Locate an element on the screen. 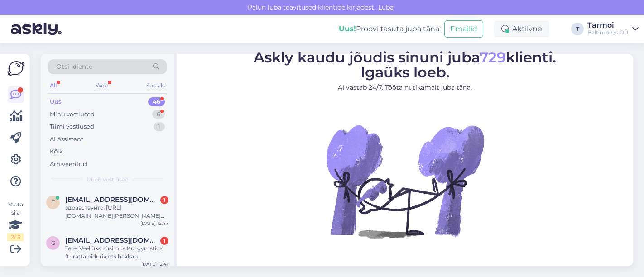  div: Tere! Veel üks küsimus.Kui gymstick ftr ratta piduriklots hakkab kuluma,kas teie kaudu saab uue j... is located at coordinates (117, 252).